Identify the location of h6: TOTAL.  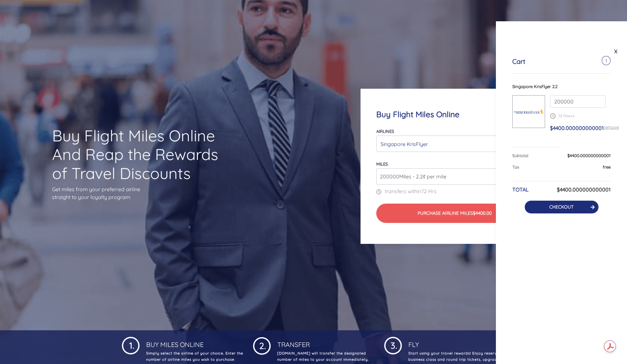
(521, 189).